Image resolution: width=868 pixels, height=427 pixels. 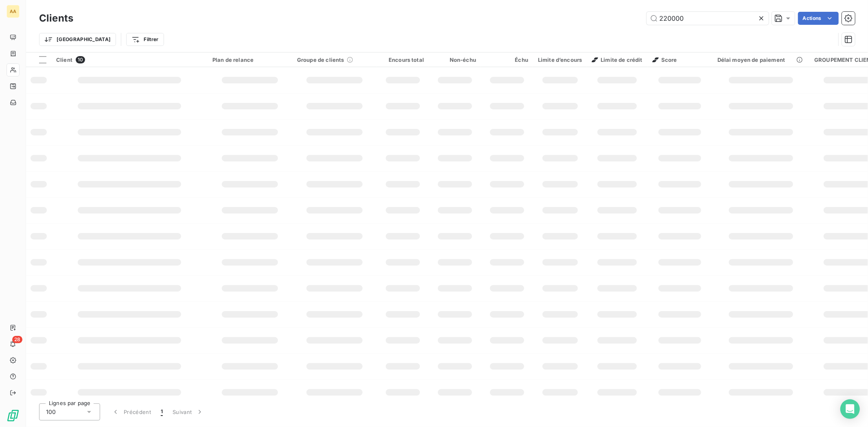 What do you see at coordinates (403, 60) in the screenshot?
I see `div: Encours total` at bounding box center [403, 60].